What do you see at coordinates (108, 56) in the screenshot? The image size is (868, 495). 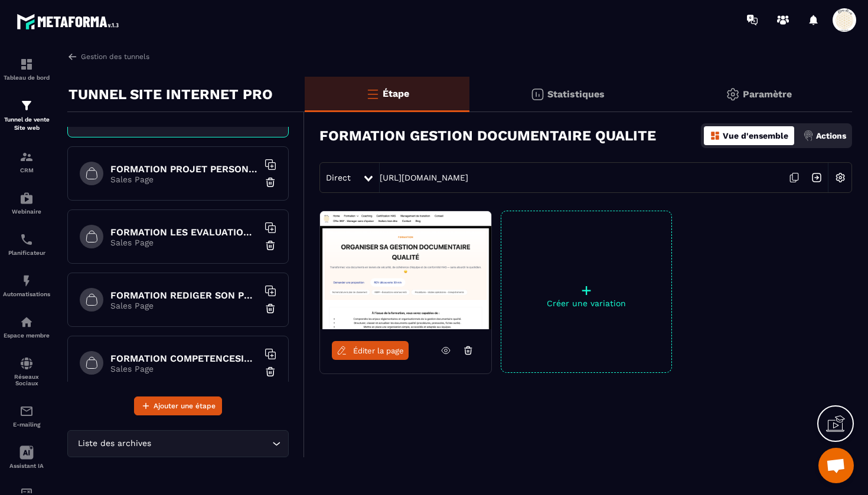 I see `a: Gestion des tunnels` at bounding box center [108, 56].